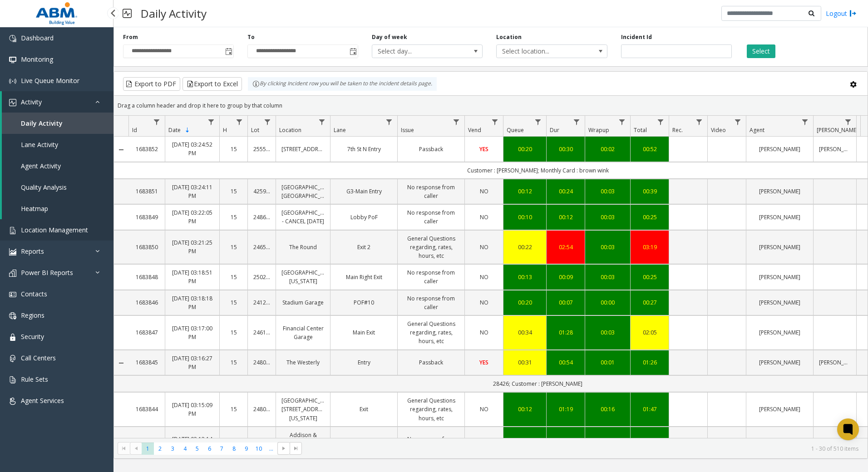 The image size is (868, 472). Describe the element at coordinates (262, 332) in the screenshot. I see `a: 24611101` at that location.